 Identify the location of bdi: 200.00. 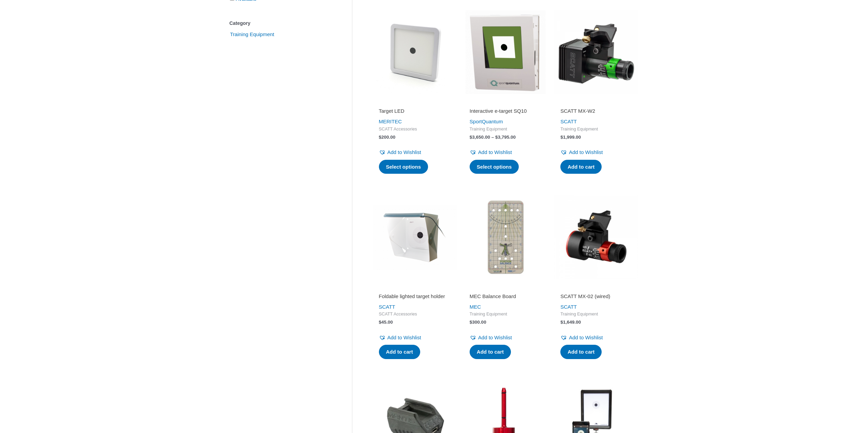
(387, 137).